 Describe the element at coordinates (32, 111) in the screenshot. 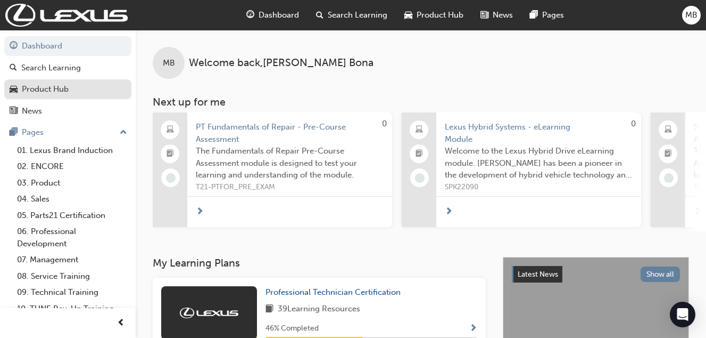

I see `div: News` at that location.